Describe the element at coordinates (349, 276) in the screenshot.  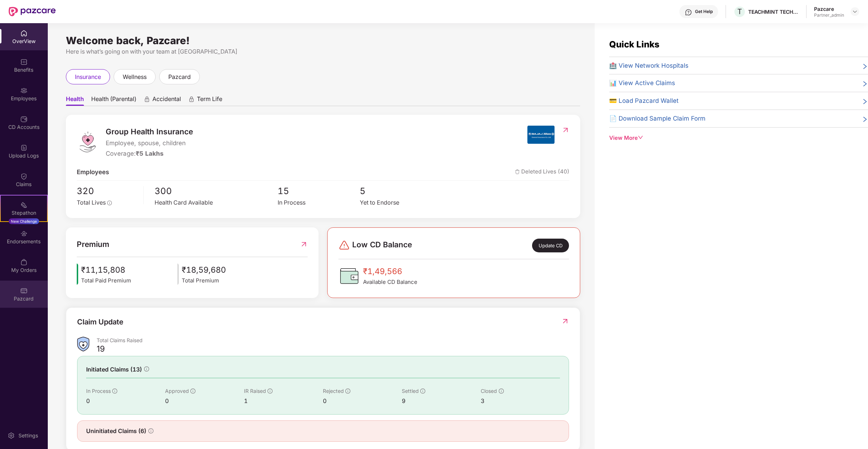
I see `img: CDBalanceIcon` at that location.